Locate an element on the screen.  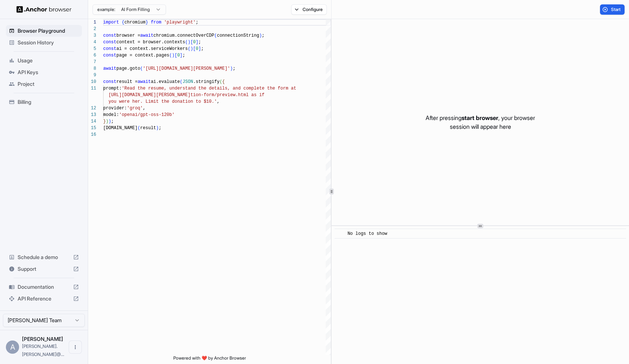
button: Start is located at coordinates (612, 10).